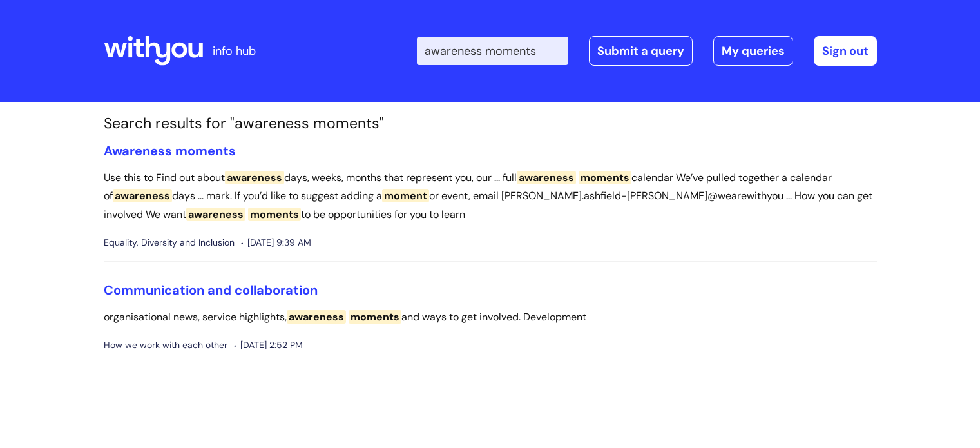 The width and height of the screenshot is (980, 448). What do you see at coordinates (211, 290) in the screenshot?
I see `a: Communication and collaboration` at bounding box center [211, 290].